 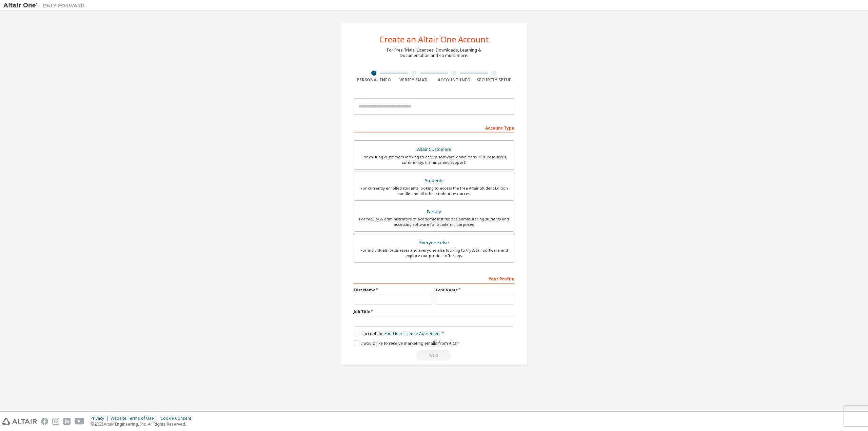 I want to click on div: Account Type, so click(x=434, y=127).